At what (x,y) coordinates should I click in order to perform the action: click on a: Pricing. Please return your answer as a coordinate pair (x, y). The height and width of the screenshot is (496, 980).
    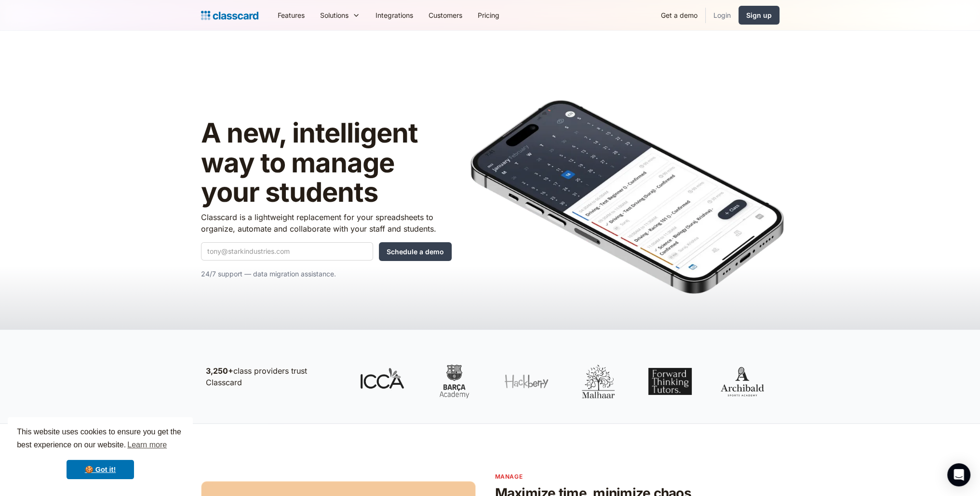
    Looking at the image, I should click on (488, 15).